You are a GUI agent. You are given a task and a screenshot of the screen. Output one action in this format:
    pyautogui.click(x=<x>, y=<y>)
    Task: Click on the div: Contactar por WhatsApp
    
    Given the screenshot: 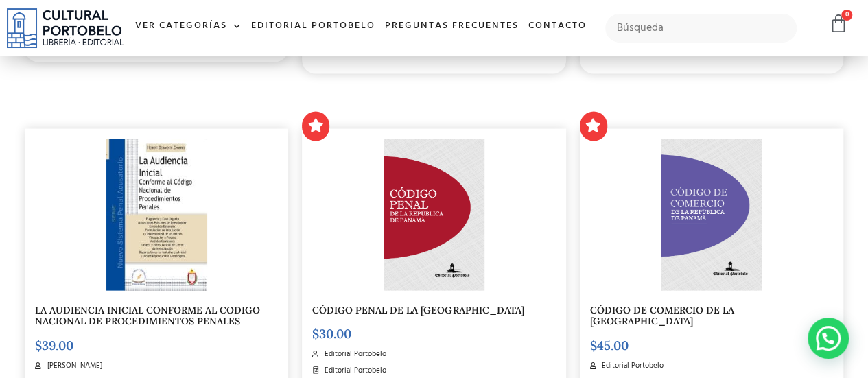 What is the action you would take?
    pyautogui.click(x=828, y=338)
    